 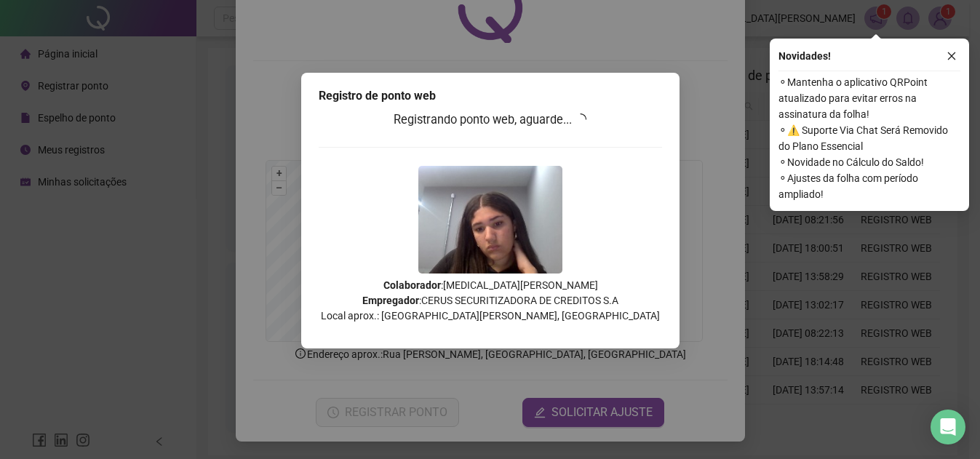 I want to click on span: Novidades !, so click(x=805, y=56).